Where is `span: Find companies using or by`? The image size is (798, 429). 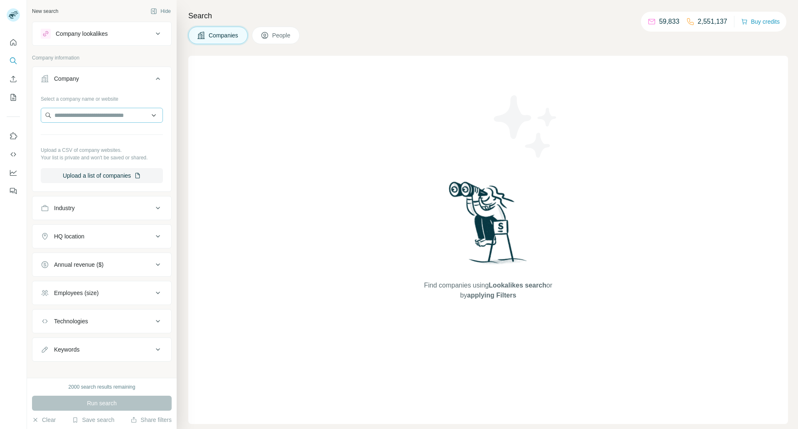
span: Find companies using or by is located at coordinates (488, 290).